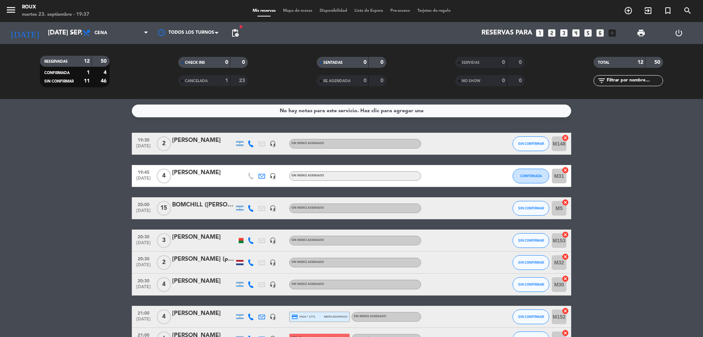 The height and width of the screenshot is (337, 703). I want to click on i: search, so click(688, 11).